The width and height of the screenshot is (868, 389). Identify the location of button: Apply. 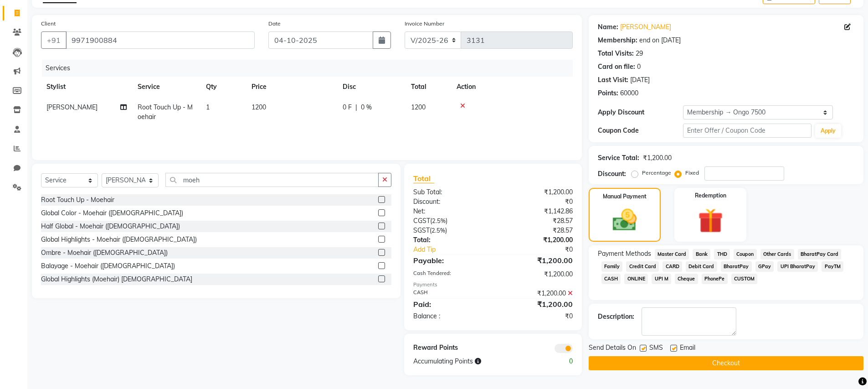
(827, 131).